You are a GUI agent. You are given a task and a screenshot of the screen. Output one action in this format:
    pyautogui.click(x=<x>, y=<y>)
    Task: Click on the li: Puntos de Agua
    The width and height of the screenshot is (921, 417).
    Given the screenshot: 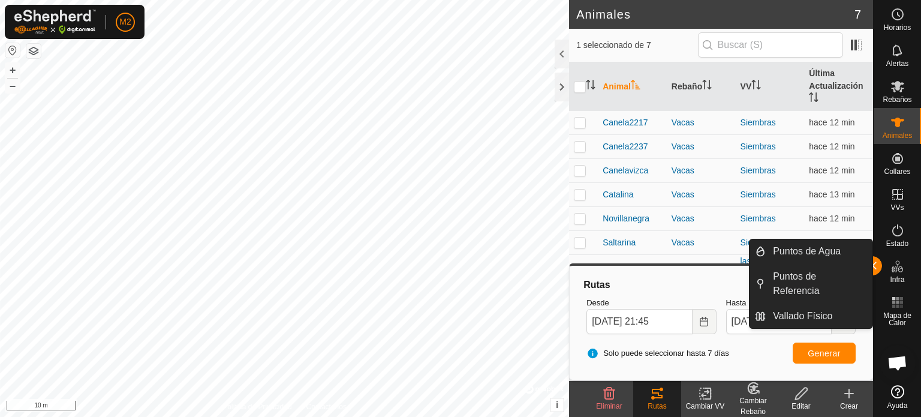 What is the action you would take?
    pyautogui.click(x=811, y=251)
    